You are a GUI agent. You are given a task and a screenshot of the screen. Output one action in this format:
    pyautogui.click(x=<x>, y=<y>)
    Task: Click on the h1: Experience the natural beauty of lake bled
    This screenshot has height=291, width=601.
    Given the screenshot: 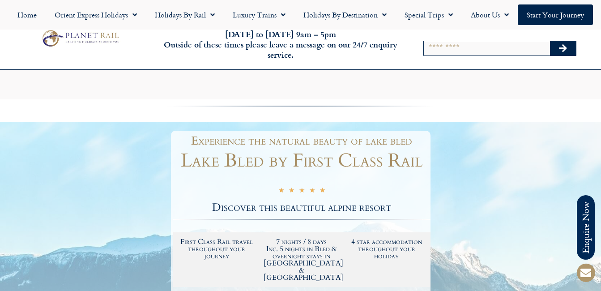 What is the action you would take?
    pyautogui.click(x=302, y=141)
    